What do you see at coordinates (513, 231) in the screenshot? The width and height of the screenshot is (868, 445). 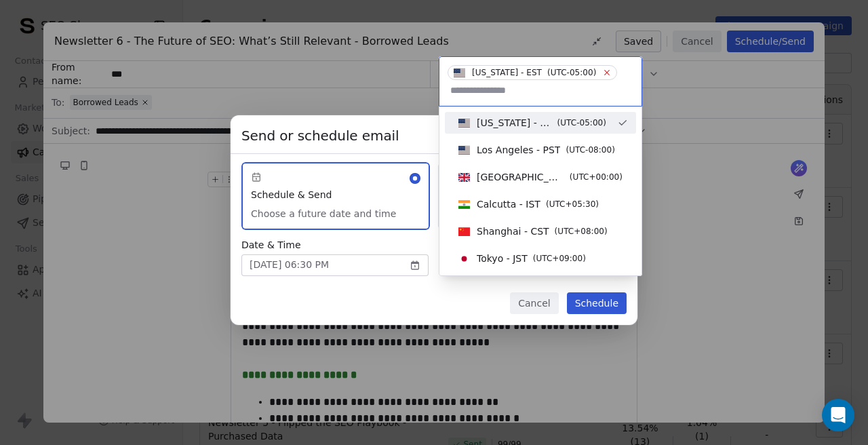 I see `span: Shanghai - CST` at bounding box center [513, 231].